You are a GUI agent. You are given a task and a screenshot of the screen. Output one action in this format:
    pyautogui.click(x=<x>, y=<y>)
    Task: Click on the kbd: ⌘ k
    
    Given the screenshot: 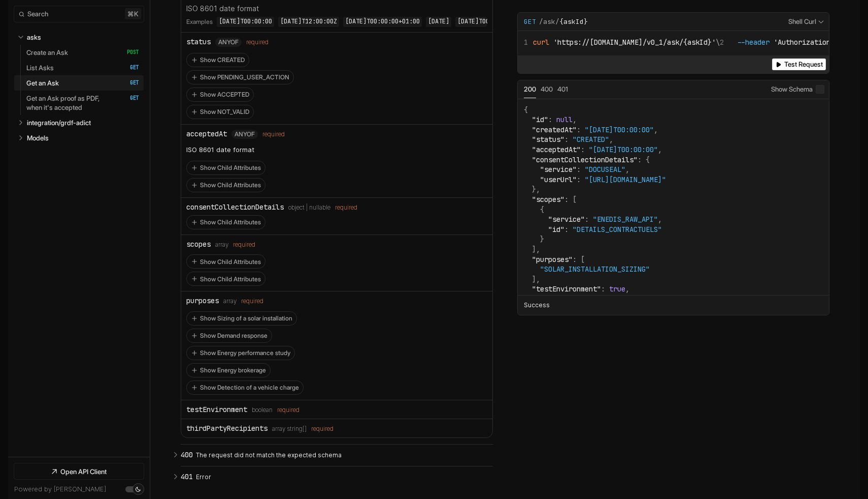 What is the action you would take?
    pyautogui.click(x=133, y=13)
    